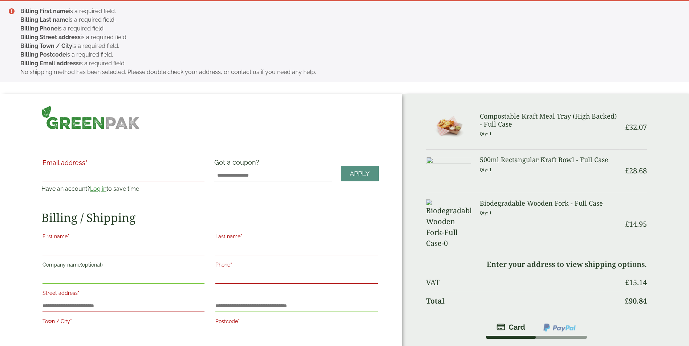  I want to click on h3: Compostable Kraft Meal Tray (High Backed) - Full Case, so click(549, 120).